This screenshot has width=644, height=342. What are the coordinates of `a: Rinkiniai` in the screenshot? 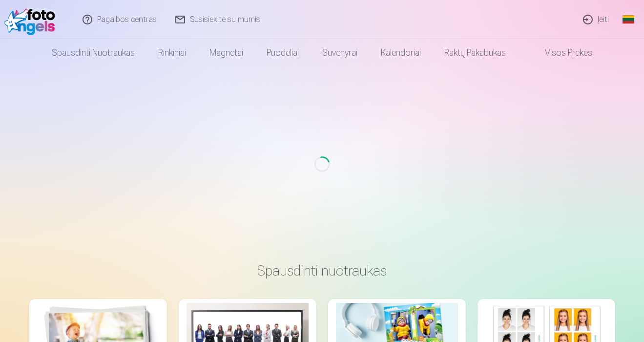 It's located at (172, 53).